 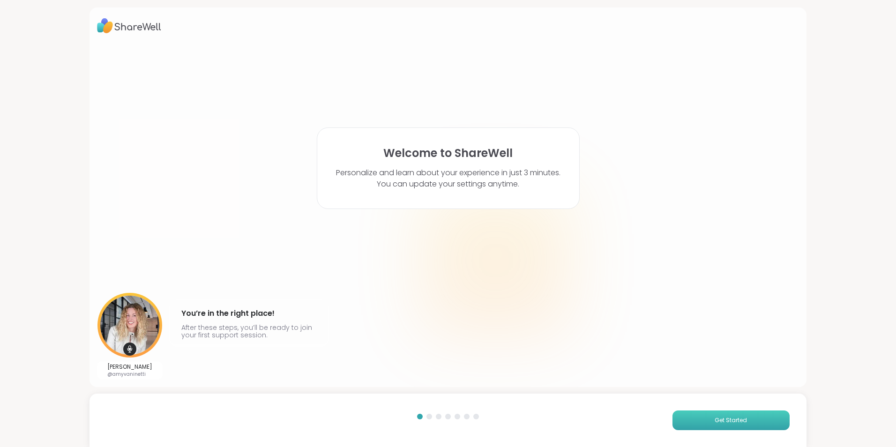 What do you see at coordinates (130, 349) in the screenshot?
I see `img: mic icon` at bounding box center [130, 349].